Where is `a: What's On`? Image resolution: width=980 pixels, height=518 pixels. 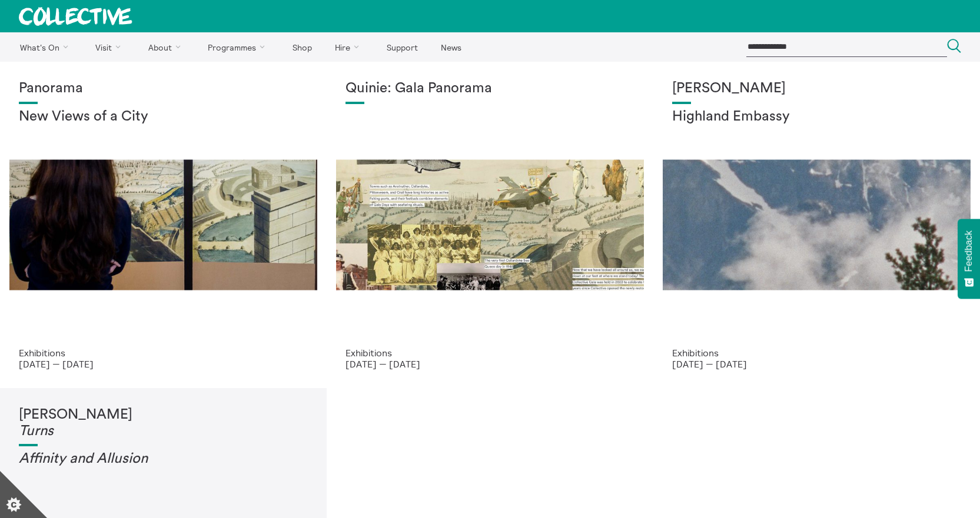
a: What's On is located at coordinates (46, 47).